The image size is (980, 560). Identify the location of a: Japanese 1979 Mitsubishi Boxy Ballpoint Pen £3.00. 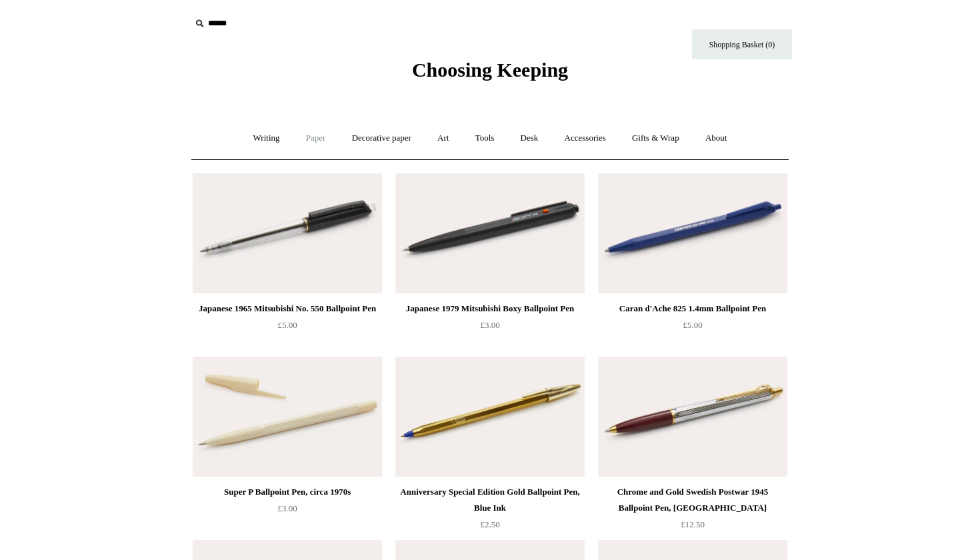
(490, 328).